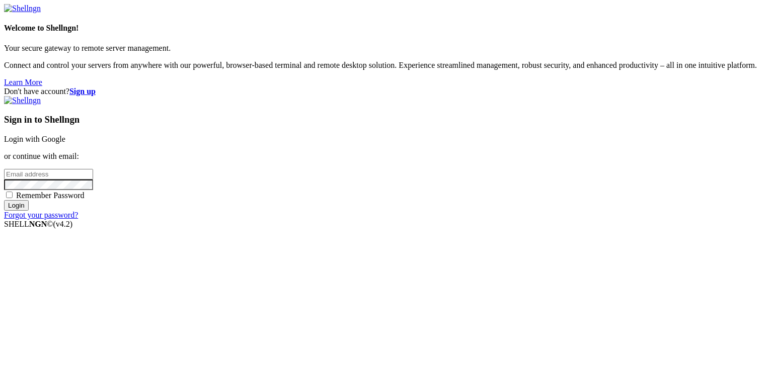  What do you see at coordinates (386, 48) in the screenshot?
I see `p: Your secure gateway to remote server management.` at bounding box center [386, 48].